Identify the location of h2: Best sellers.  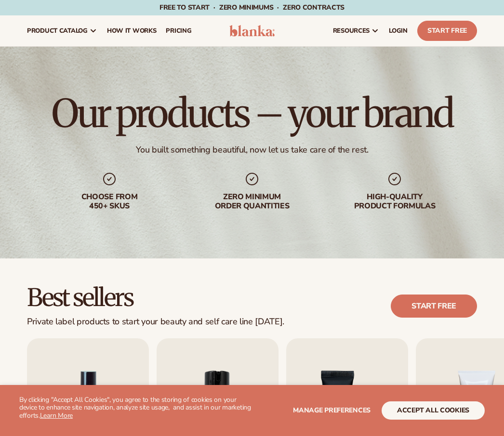
(155, 298).